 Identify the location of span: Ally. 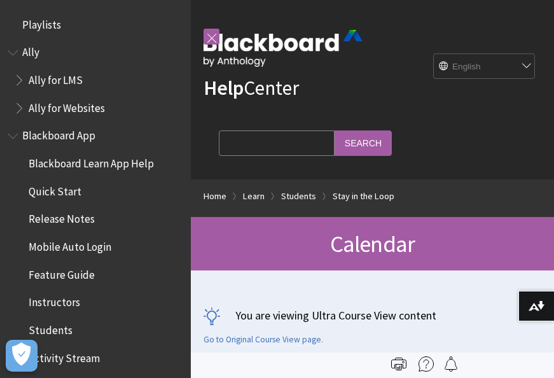
(31, 50).